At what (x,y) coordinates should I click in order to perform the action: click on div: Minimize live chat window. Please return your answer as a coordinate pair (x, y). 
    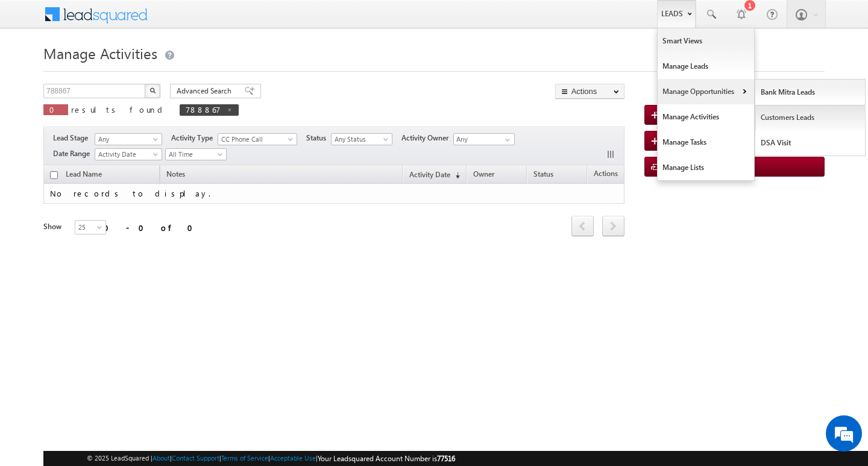
    Looking at the image, I should click on (212, 21).